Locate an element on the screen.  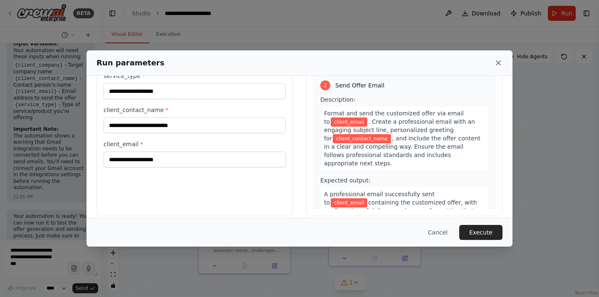
h2: Run parameters is located at coordinates (130, 63).